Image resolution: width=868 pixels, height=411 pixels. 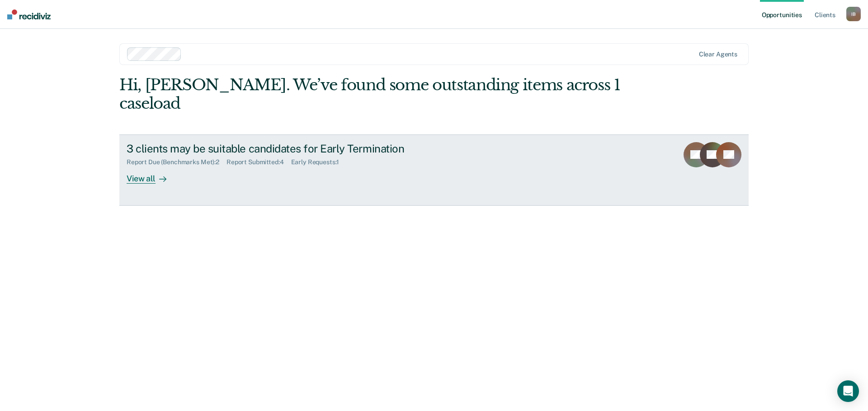 What do you see at coordinates (853, 14) in the screenshot?
I see `div: I B` at bounding box center [853, 14].